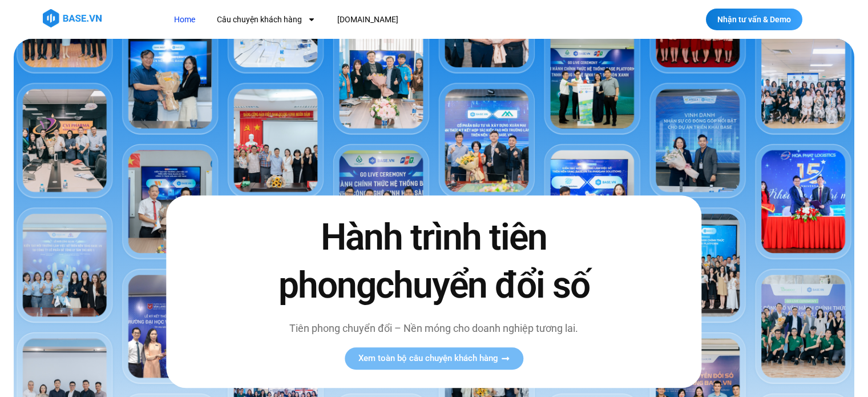 The width and height of the screenshot is (868, 397). Describe the element at coordinates (754, 19) in the screenshot. I see `span: Nhận tư vấn & Demo` at that location.